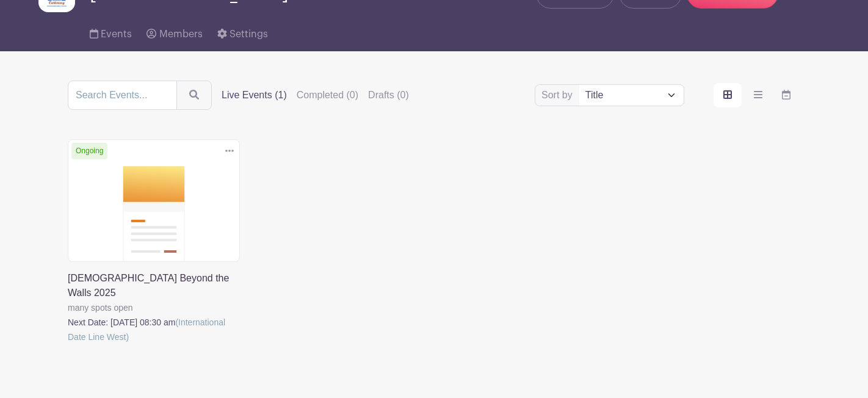  Describe the element at coordinates (122, 95) in the screenshot. I see `input: Search Events...` at that location.